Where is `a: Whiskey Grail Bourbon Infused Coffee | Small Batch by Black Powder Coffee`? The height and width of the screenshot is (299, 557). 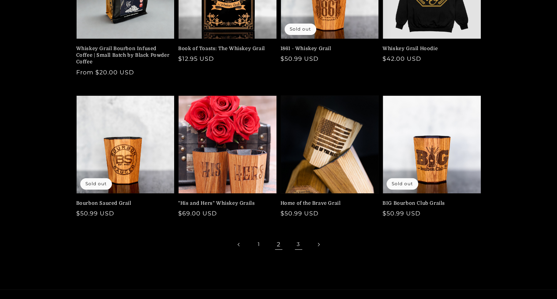
a: Whiskey Grail Bourbon Infused Coffee | Small Batch by Black Powder Coffee is located at coordinates (123, 55).